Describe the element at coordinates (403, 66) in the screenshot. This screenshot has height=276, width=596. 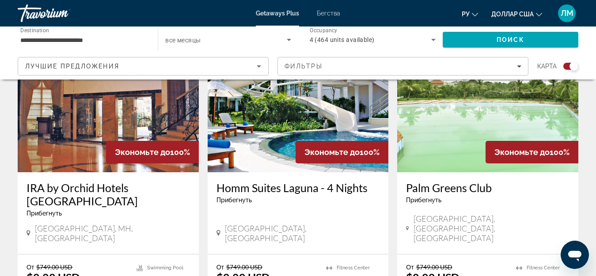
I see `button: Filters` at that location.